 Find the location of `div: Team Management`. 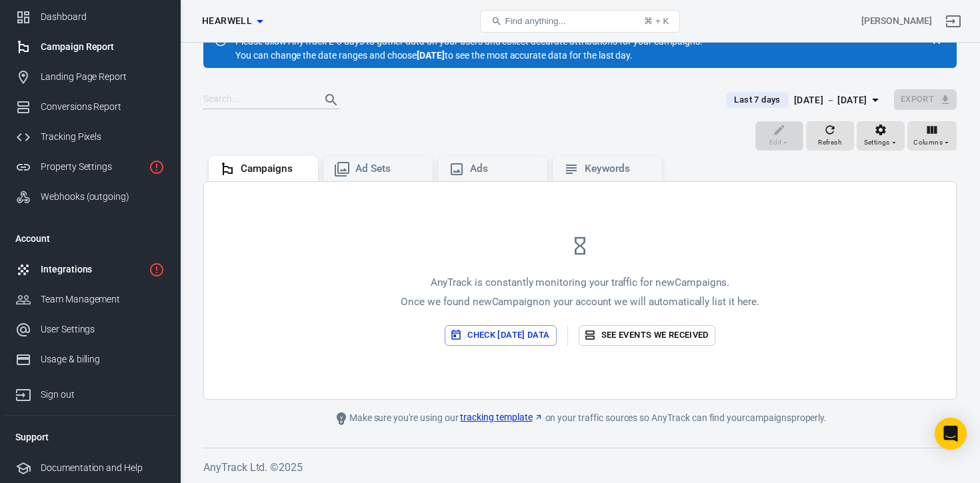

div: Team Management is located at coordinates (103, 300).